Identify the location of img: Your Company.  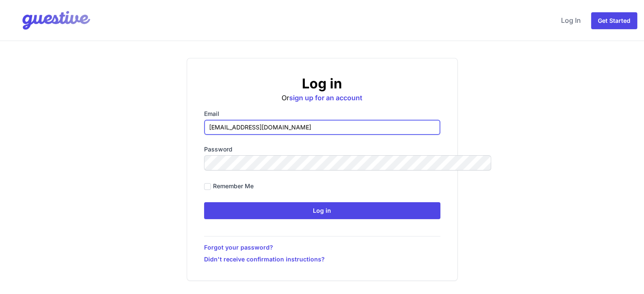
(50, 21).